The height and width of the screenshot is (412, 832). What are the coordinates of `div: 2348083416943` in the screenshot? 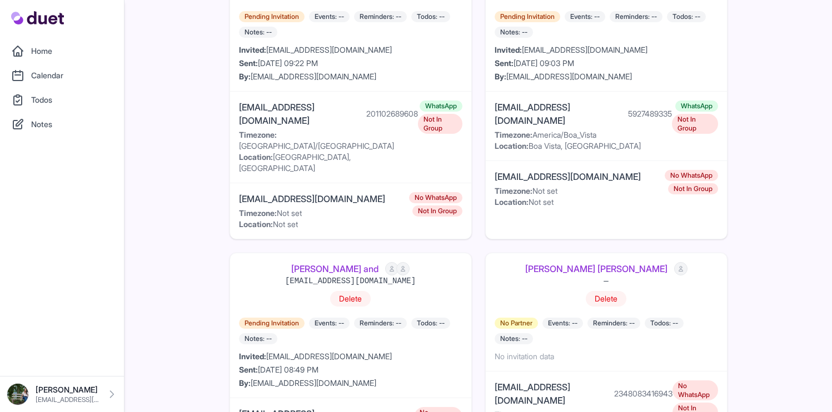 It's located at (643, 394).